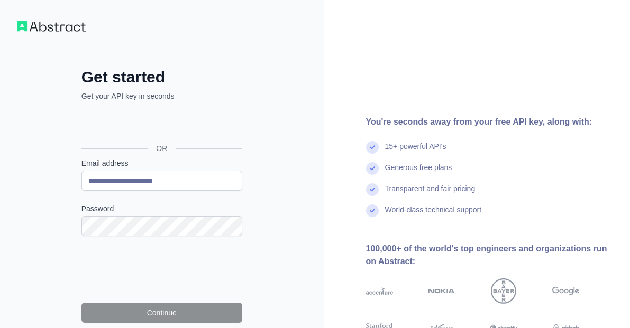 This screenshot has width=630, height=328. Describe the element at coordinates (433, 215) in the screenshot. I see `div: World-class technical support` at that location.